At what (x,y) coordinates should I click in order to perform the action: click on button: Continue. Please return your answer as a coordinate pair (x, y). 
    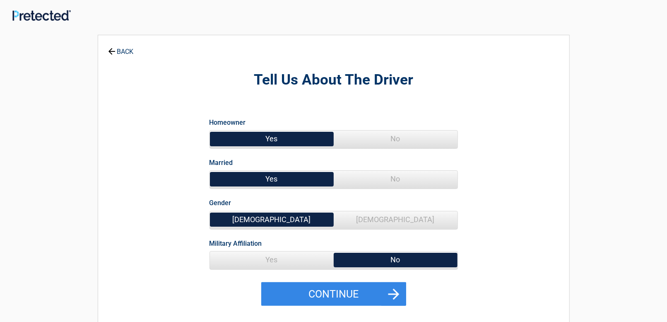
    Looking at the image, I should click on (334, 294).